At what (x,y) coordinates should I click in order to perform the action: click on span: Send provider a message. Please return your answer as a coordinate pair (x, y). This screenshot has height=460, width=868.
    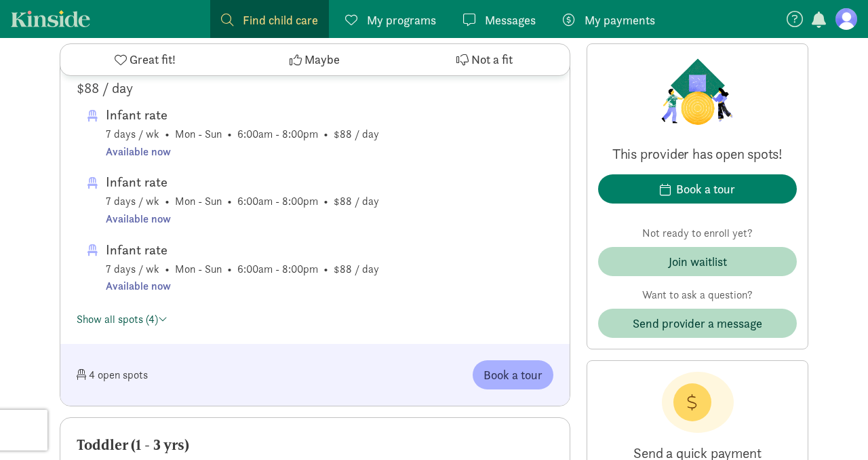
    Looking at the image, I should click on (698, 323).